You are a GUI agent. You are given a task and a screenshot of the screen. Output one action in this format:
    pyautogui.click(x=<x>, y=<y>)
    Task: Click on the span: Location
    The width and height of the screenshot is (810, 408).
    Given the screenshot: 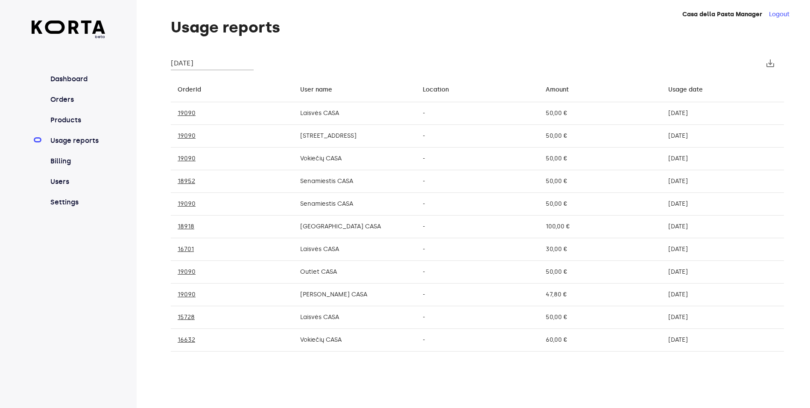 What is the action you would take?
    pyautogui.click(x=441, y=90)
    